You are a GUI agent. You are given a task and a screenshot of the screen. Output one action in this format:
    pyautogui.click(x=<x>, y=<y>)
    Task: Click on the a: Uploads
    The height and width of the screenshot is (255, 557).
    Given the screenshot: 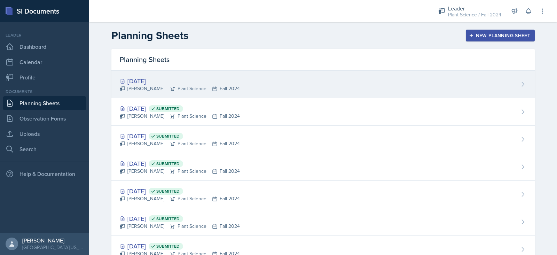 What is the action you would take?
    pyautogui.click(x=45, y=134)
    